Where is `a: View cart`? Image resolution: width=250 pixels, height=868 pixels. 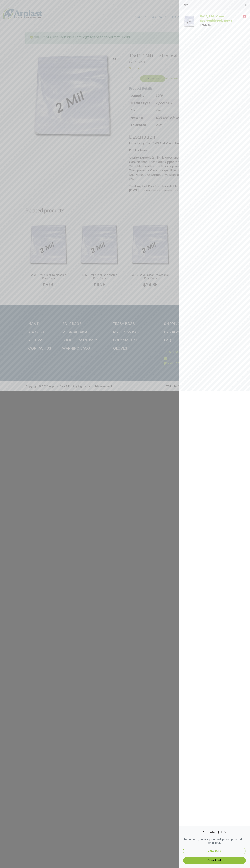 a: View cart is located at coordinates (214, 851).